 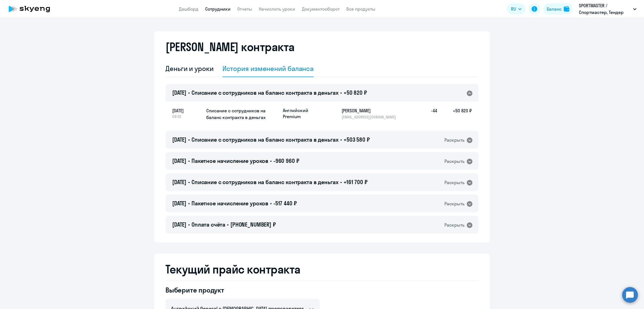 What do you see at coordinates (276, 9) in the screenshot?
I see `a: Начислить уроки` at bounding box center [276, 9].